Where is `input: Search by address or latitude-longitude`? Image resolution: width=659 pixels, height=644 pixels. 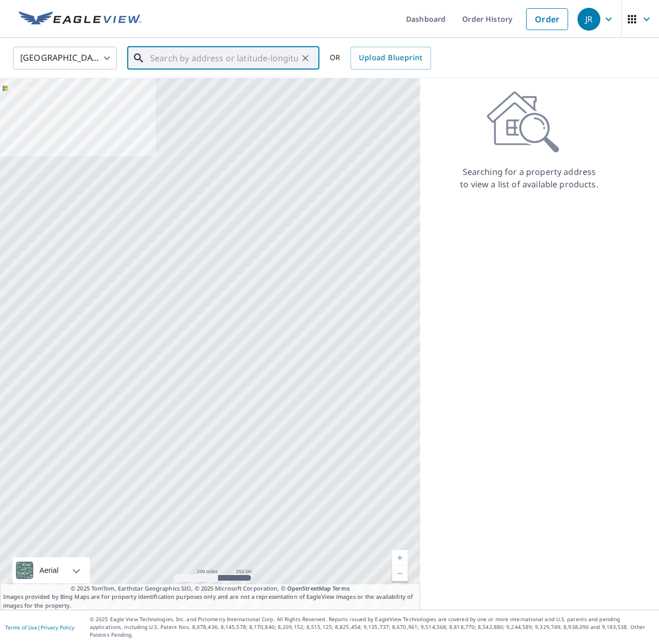
input: Search by address or latitude-longitude is located at coordinates (224, 58).